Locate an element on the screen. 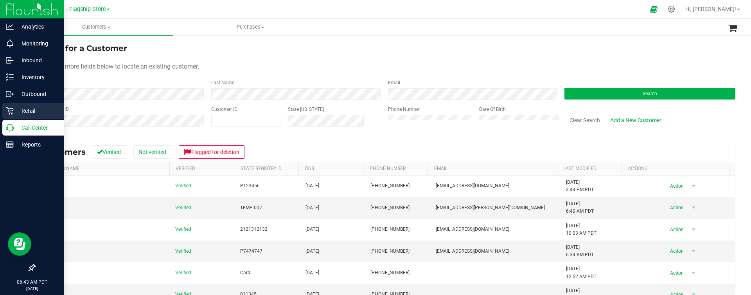 The image size is (751, 295). a: Last Modified is located at coordinates (580, 168).